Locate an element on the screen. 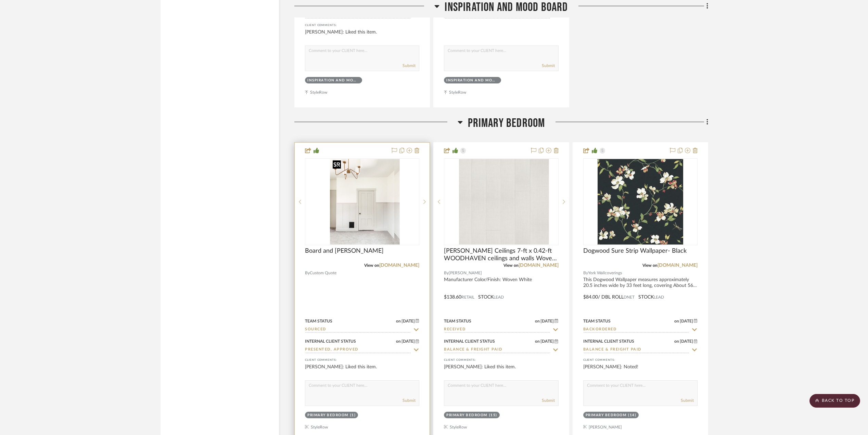 The width and height of the screenshot is (868, 435). div: (15) is located at coordinates (493, 416).